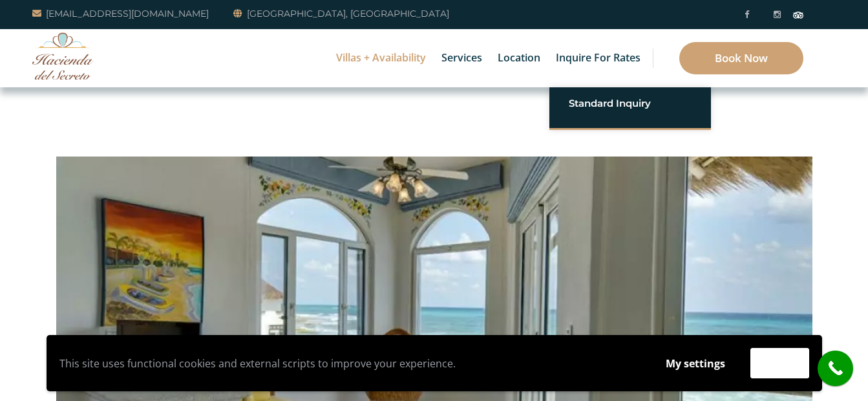  I want to click on a: Standard Inquiry, so click(630, 103).